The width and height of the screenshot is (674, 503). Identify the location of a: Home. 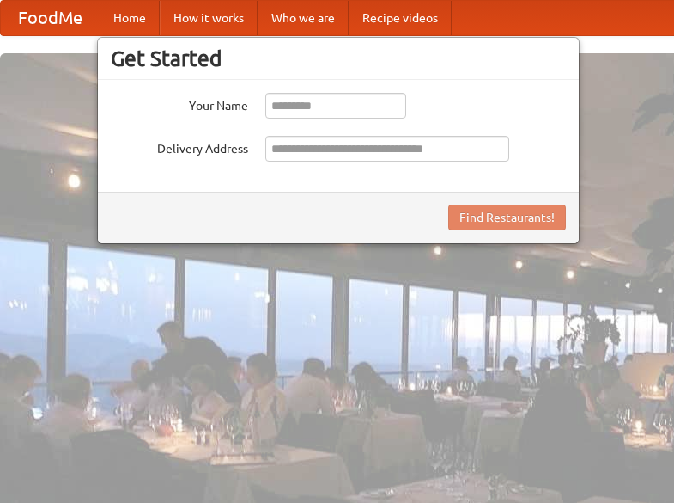
(130, 18).